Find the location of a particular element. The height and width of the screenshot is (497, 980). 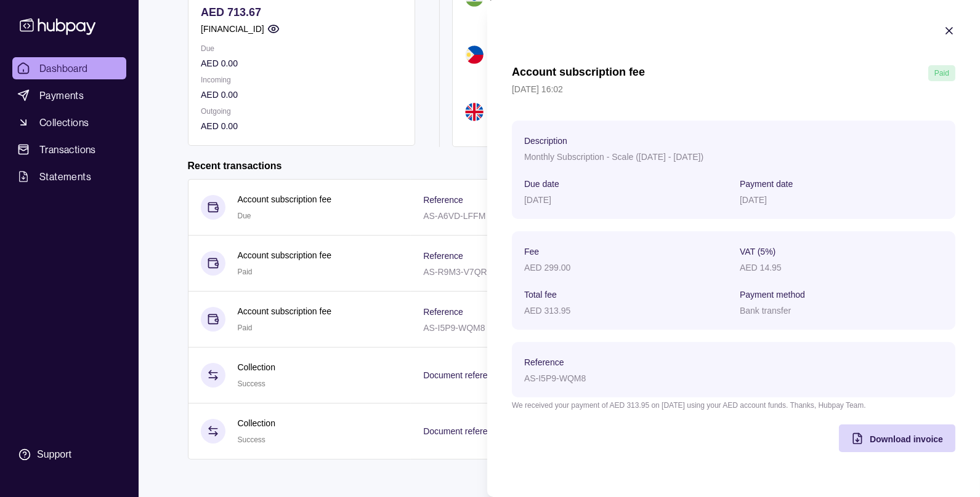

p: AS-I5P9-WQM8 is located at coordinates (555, 379).